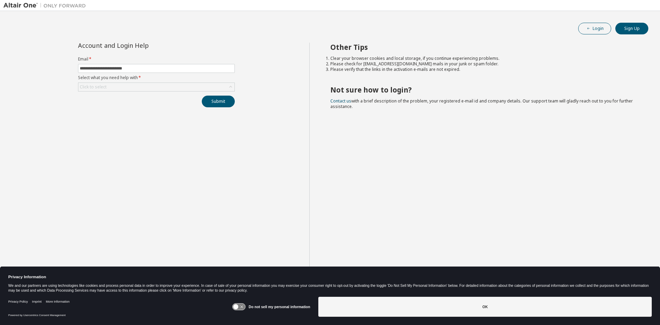 The width and height of the screenshot is (660, 325). Describe the element at coordinates (483, 47) in the screenshot. I see `h2: Other Tips` at that location.